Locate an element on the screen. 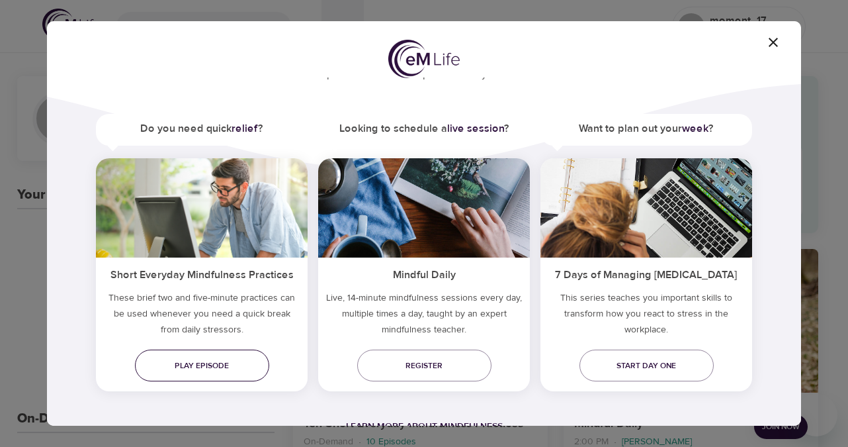 The image size is (848, 447). a: Learn more about mindfulness is located at coordinates (424, 426).